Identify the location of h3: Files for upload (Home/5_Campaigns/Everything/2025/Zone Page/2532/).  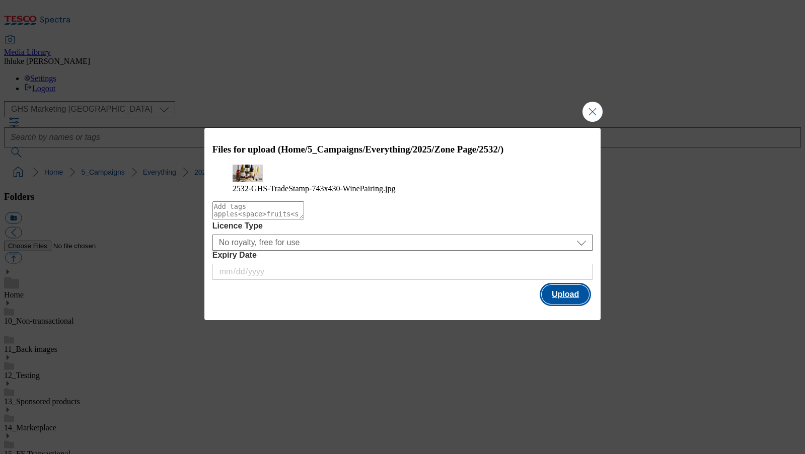
(403, 150).